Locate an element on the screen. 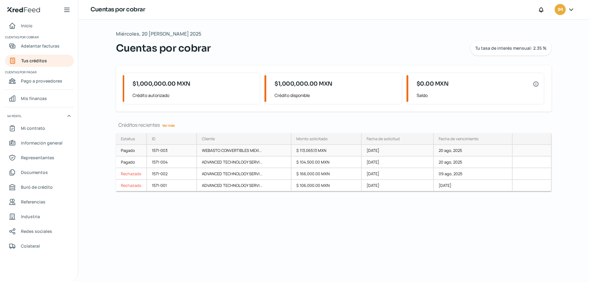 The image size is (589, 282). span: IM is located at coordinates (561, 10).